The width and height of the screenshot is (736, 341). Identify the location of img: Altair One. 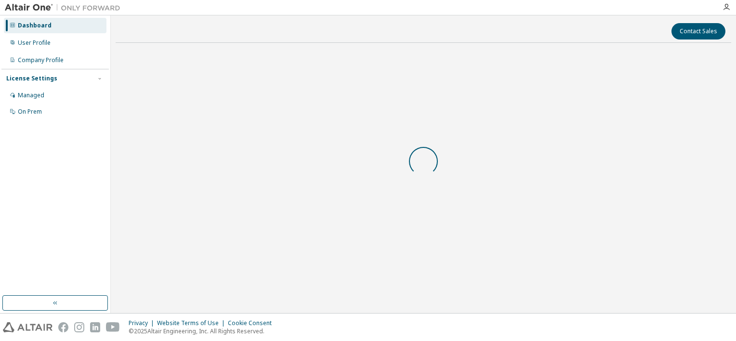
(65, 8).